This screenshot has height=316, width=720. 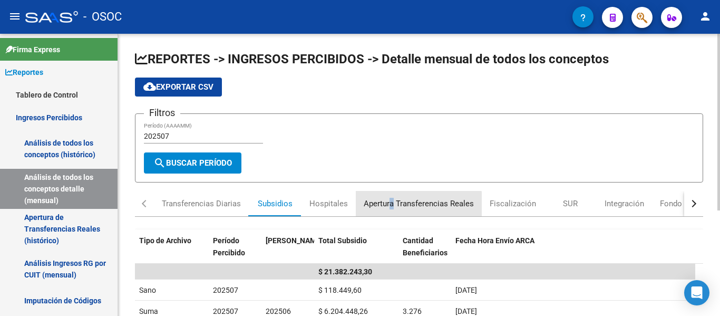 I want to click on h3: Filtros, so click(x=162, y=113).